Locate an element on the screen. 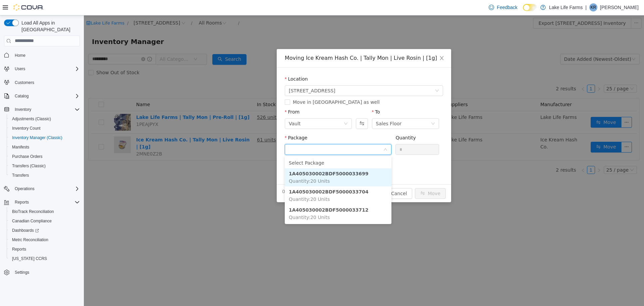  button: Metrc Reconciliation is located at coordinates (45, 240).